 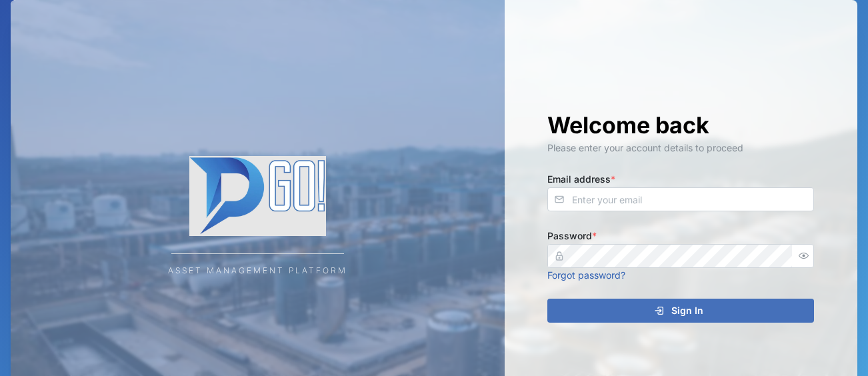 What do you see at coordinates (681, 311) in the screenshot?
I see `button: Sign In` at bounding box center [681, 311].